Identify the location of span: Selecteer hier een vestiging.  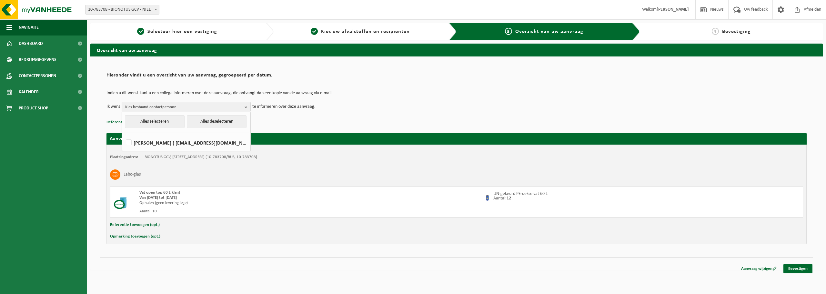
(182, 32).